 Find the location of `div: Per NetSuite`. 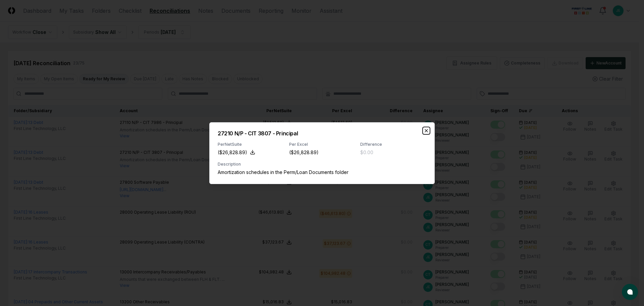

div: Per NetSuite is located at coordinates (250, 144).